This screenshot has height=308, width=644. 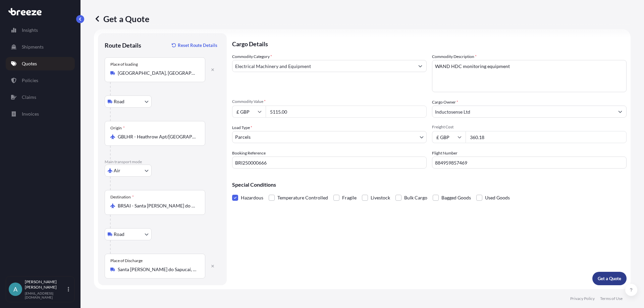 What do you see at coordinates (497, 198) in the screenshot?
I see `span: Used Goods` at bounding box center [497, 198].